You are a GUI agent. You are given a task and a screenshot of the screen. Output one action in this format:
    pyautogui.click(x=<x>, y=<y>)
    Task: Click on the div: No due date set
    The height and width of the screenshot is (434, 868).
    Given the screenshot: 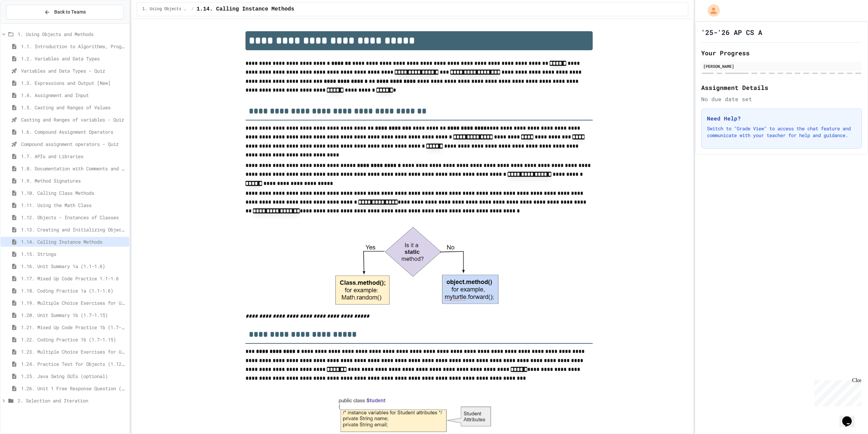 What is the action you would take?
    pyautogui.click(x=782, y=99)
    